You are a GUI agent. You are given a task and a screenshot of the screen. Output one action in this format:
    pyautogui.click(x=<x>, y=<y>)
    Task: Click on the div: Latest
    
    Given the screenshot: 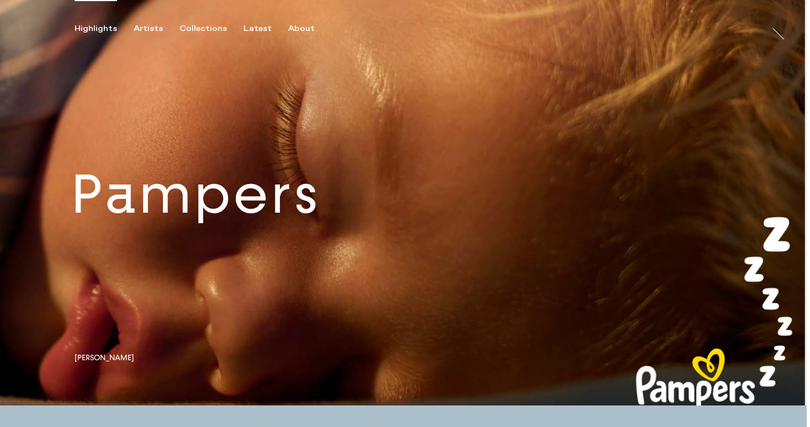 What is the action you would take?
    pyautogui.click(x=257, y=29)
    